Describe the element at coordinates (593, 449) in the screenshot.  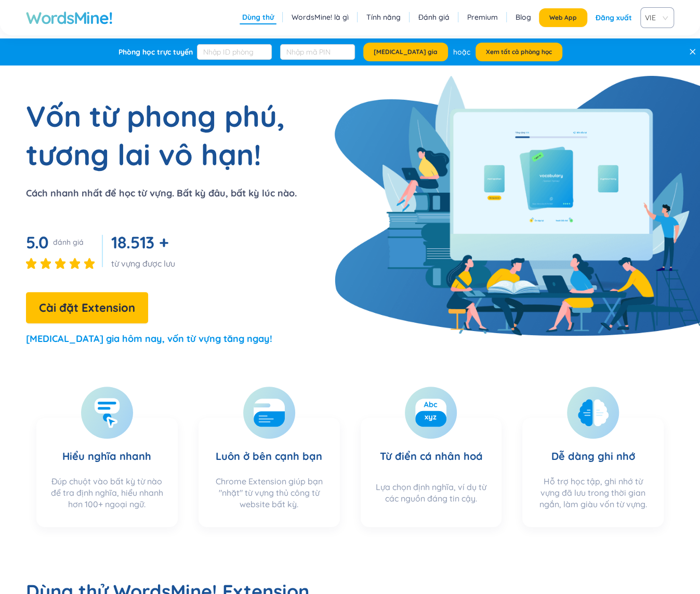
I see `h3: Dễ dàng ghi nhớ` at that location.